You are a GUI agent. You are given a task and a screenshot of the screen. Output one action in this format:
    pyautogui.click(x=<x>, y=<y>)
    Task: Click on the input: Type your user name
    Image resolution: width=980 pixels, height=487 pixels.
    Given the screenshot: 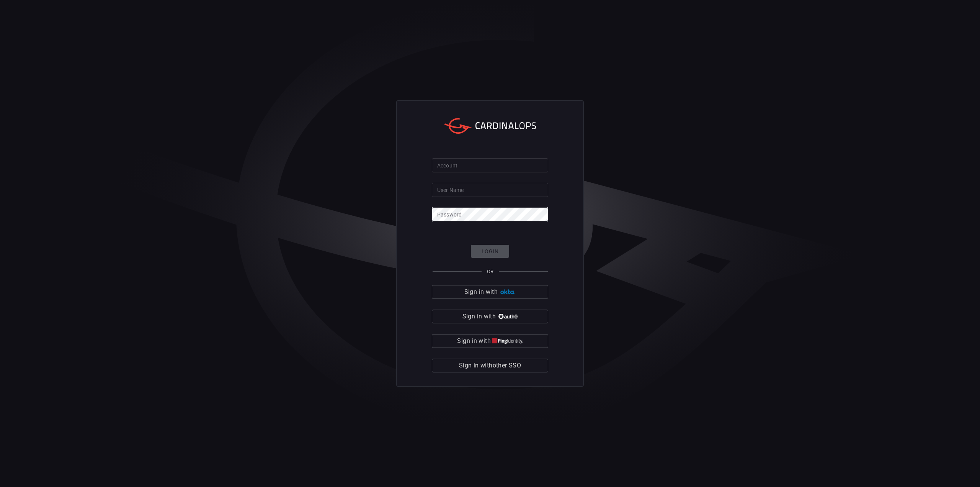 What is the action you would take?
    pyautogui.click(x=490, y=189)
    